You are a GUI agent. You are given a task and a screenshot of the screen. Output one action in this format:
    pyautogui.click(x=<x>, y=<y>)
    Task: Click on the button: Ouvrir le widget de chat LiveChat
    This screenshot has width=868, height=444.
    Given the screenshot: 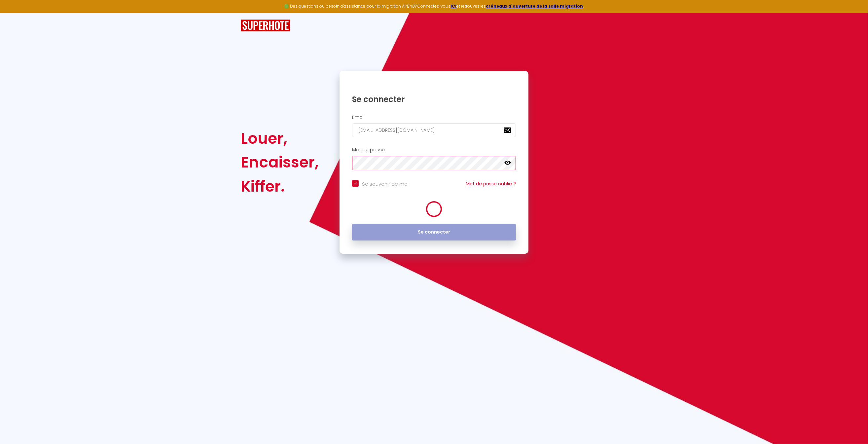 What is the action you would take?
    pyautogui.click(x=15, y=13)
    